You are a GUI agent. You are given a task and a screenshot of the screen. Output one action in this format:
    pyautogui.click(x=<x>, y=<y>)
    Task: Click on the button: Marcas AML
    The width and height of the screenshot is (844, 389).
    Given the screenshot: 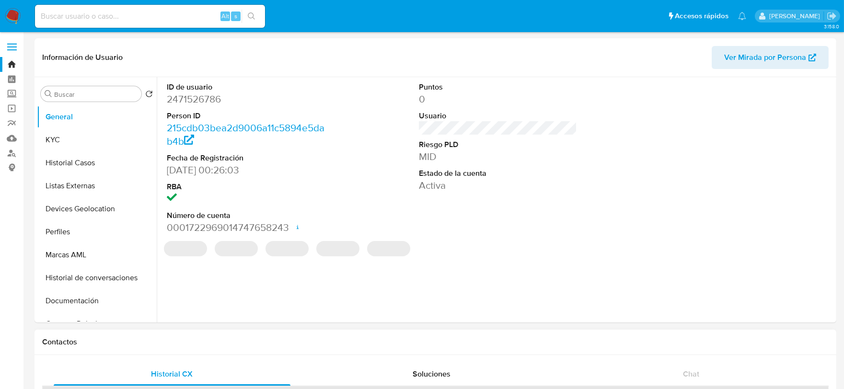 What is the action you would take?
    pyautogui.click(x=97, y=255)
    